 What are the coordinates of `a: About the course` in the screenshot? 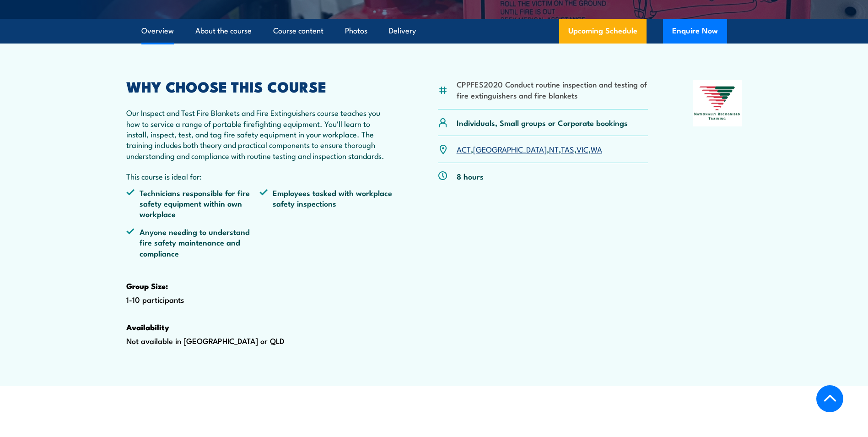 It's located at (223, 31).